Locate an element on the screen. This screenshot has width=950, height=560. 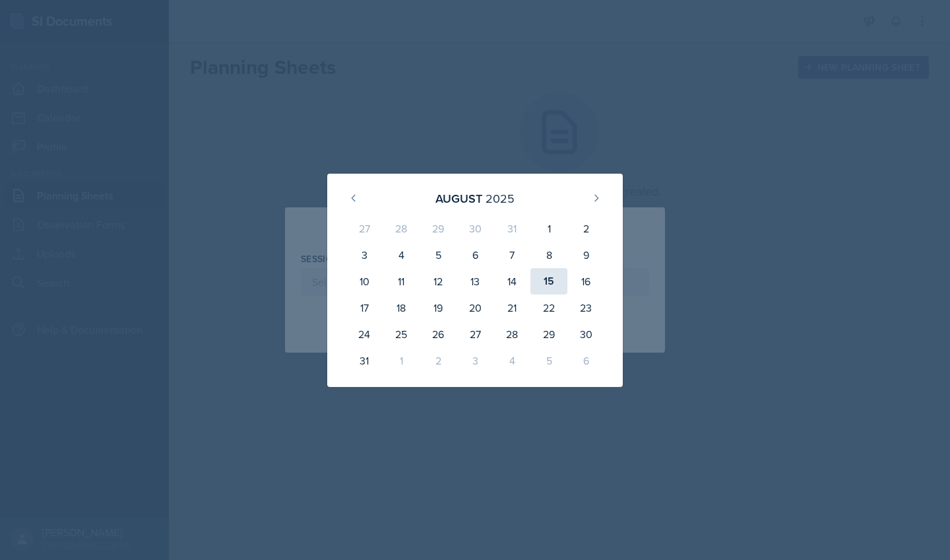
div: 2025 is located at coordinates (500, 198).